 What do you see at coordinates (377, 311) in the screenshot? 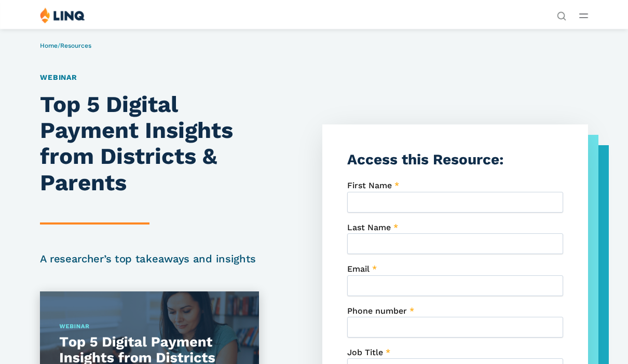
I see `span: Phone number` at bounding box center [377, 311].